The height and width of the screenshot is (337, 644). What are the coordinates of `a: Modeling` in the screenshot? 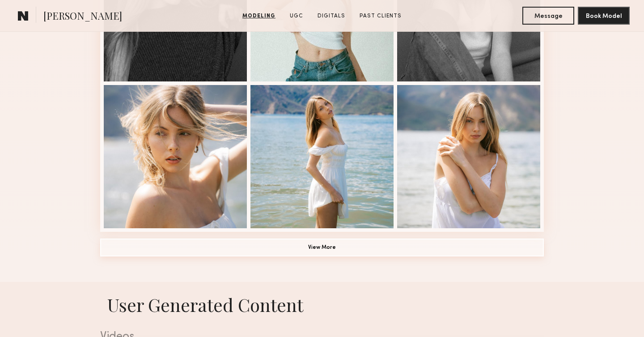 It's located at (259, 16).